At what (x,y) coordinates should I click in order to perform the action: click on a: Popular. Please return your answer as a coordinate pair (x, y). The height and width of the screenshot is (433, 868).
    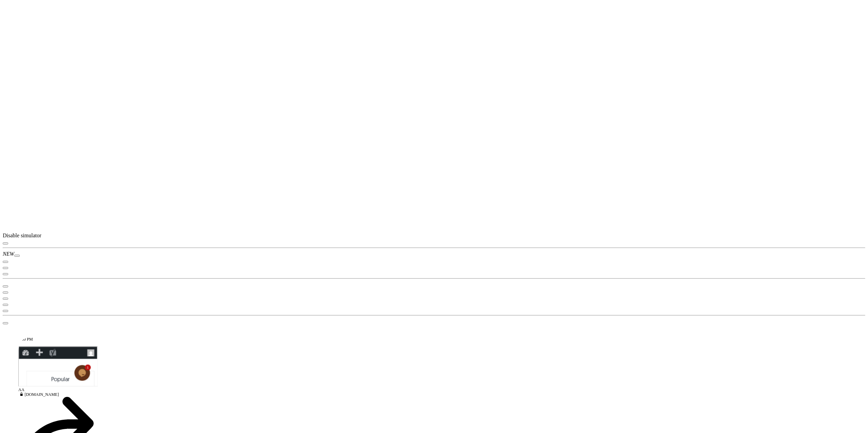
    Looking at the image, I should click on (55, 42).